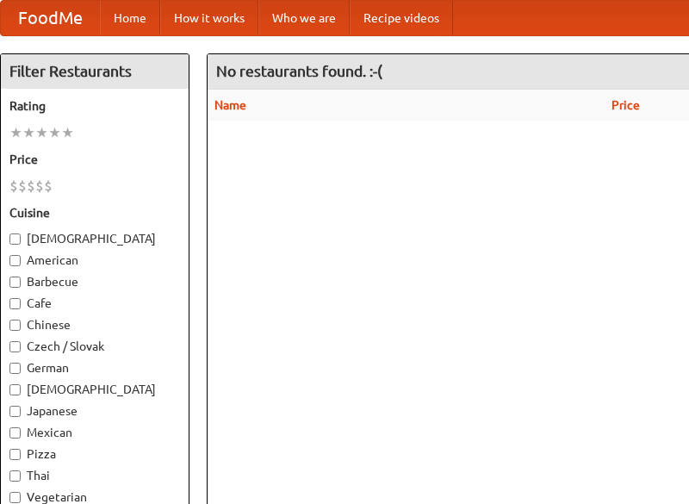  I want to click on a: Recipe videos, so click(401, 18).